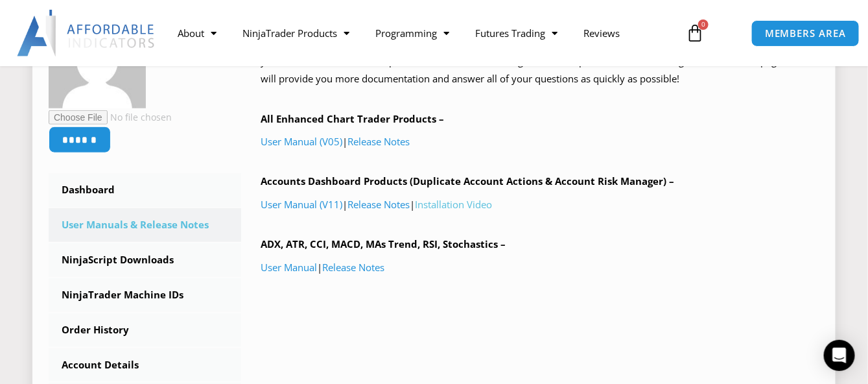 The width and height of the screenshot is (868, 384). Describe the element at coordinates (482, 61) in the screenshot. I see `a: team` at that location.